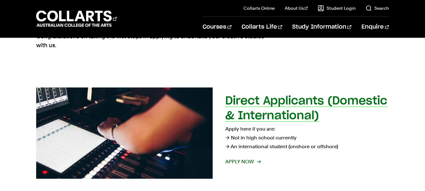 The height and width of the screenshot is (191, 425). What do you see at coordinates (242, 162) in the screenshot?
I see `span: Apply now` at bounding box center [242, 162].